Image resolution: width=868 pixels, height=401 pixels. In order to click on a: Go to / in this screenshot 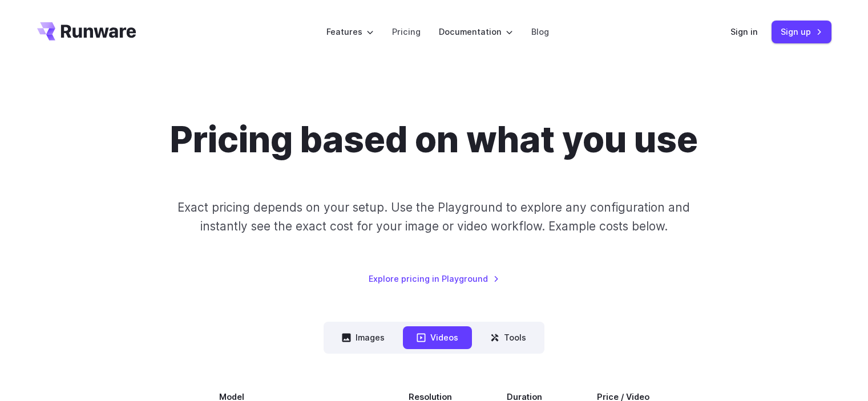, I will do `click(87, 31)`.